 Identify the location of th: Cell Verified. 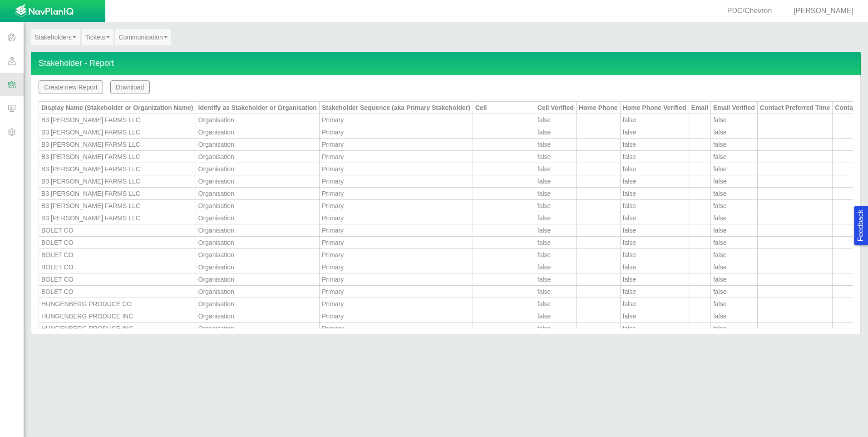
(555, 108).